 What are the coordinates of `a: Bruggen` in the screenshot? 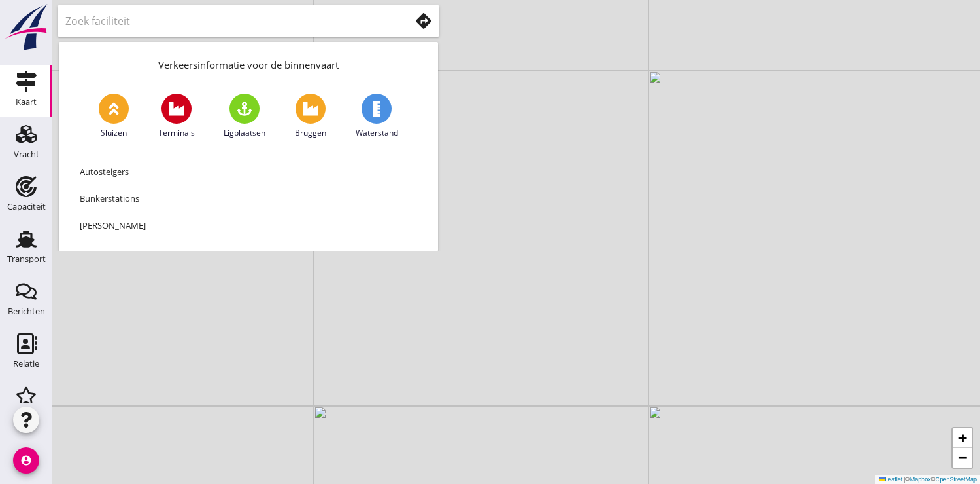 It's located at (310, 116).